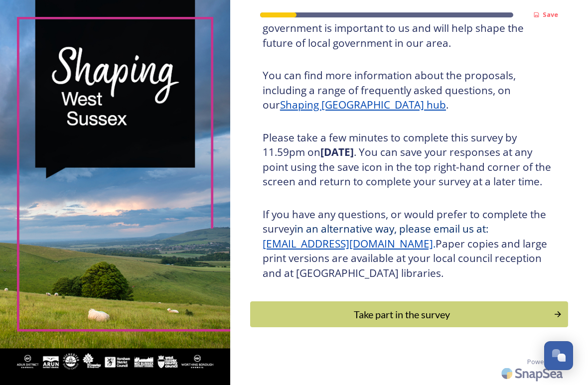  What do you see at coordinates (545, 362) in the screenshot?
I see `span: Powered by` at bounding box center [545, 362].